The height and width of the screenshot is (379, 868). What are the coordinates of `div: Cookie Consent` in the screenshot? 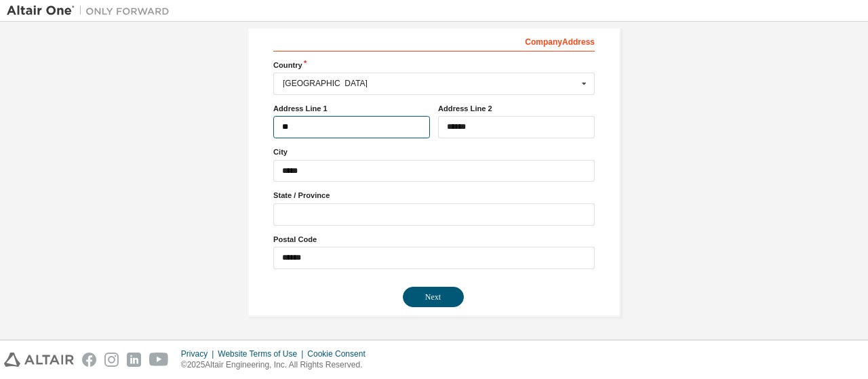 It's located at (340, 354).